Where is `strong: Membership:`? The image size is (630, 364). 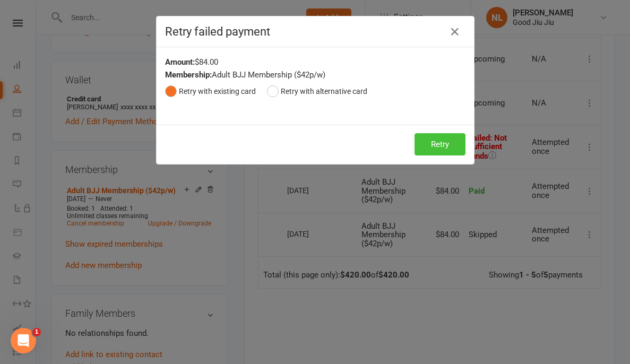 strong: Membership: is located at coordinates (188, 75).